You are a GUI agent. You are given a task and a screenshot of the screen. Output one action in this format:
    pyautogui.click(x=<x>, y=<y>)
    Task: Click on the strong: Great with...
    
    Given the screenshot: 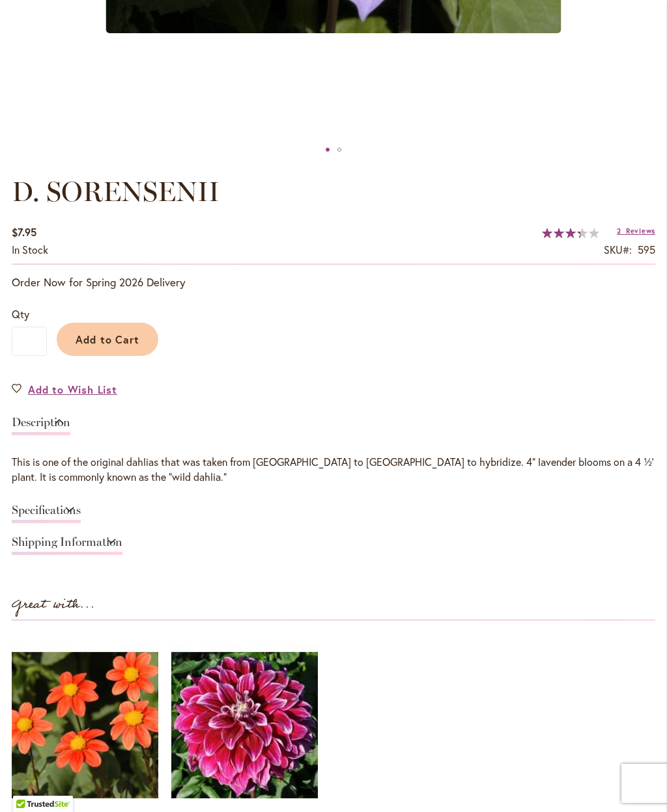 What is the action you would take?
    pyautogui.click(x=53, y=604)
    